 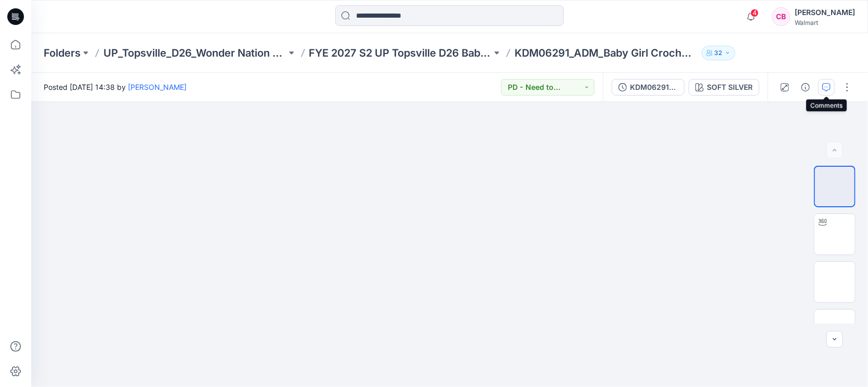 What do you see at coordinates (806, 87) in the screenshot?
I see `button: Details` at bounding box center [806, 87].